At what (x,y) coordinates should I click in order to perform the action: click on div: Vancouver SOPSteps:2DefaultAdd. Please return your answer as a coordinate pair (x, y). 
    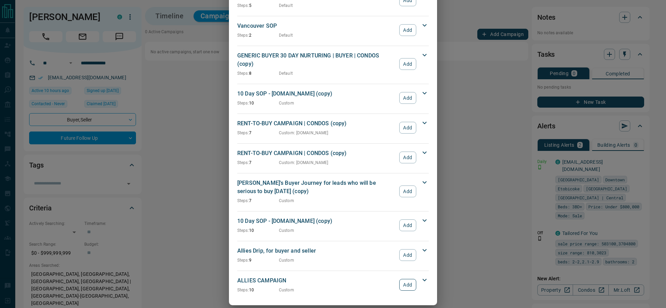
    Looking at the image, I should click on (333, 30).